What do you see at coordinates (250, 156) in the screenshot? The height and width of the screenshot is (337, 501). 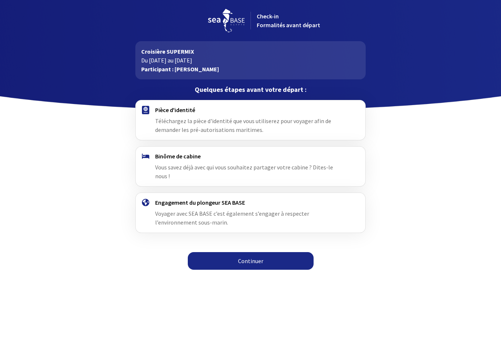 I see `h4: Binôme de cabine` at bounding box center [250, 156].